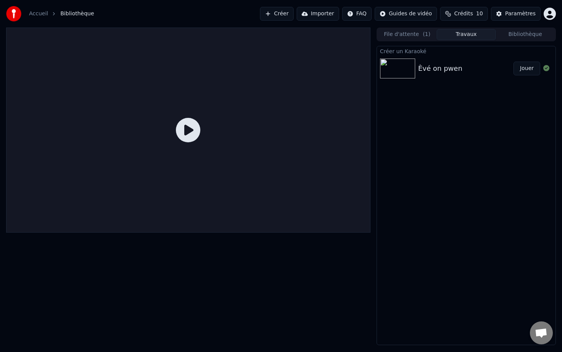 The width and height of the screenshot is (562, 352). I want to click on span: 10, so click(480, 14).